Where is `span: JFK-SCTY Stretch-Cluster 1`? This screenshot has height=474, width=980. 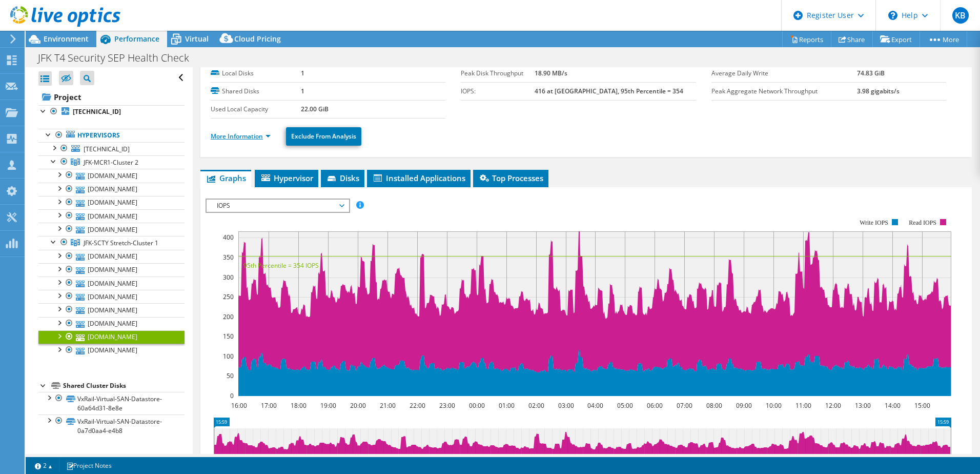
span: JFK-SCTY Stretch-Cluster 1 is located at coordinates (121, 243).